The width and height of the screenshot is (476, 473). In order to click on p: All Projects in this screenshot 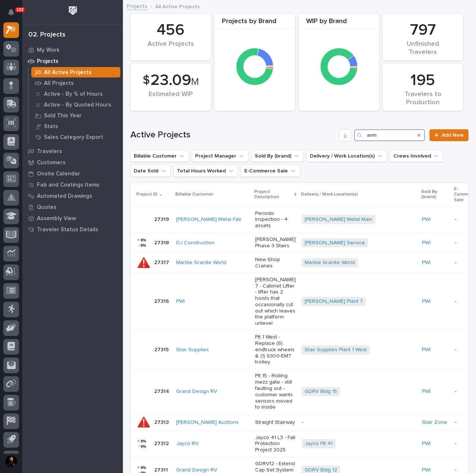, I will do `click(59, 83)`.